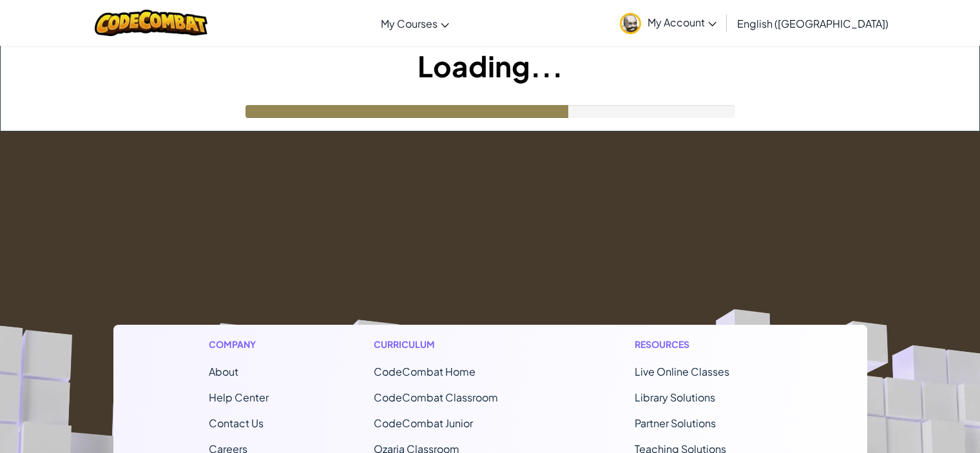  I want to click on span: Contact Us, so click(235, 423).